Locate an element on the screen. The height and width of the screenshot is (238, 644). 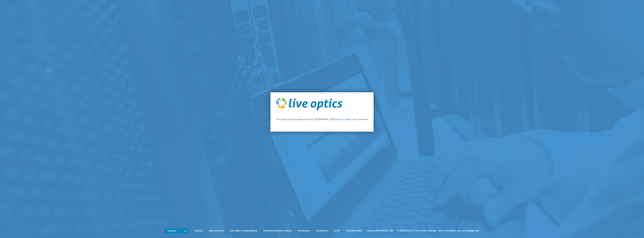
a: Cookies is located at coordinates (198, 231).